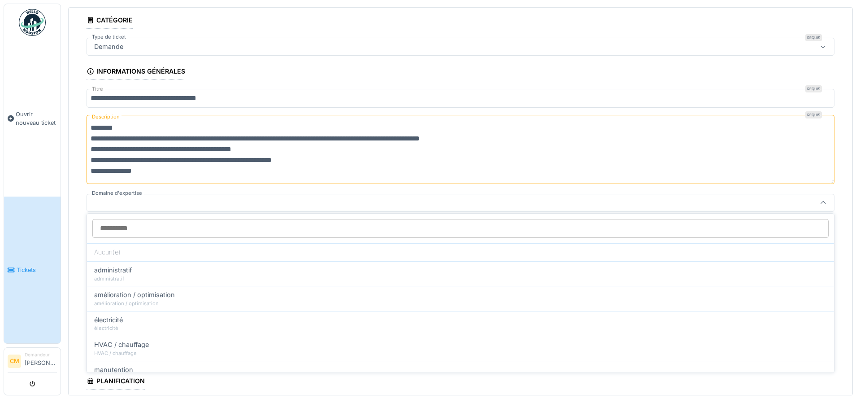 The height and width of the screenshot is (399, 860). Describe the element at coordinates (109, 21) in the screenshot. I see `div: Catégorie` at that location.